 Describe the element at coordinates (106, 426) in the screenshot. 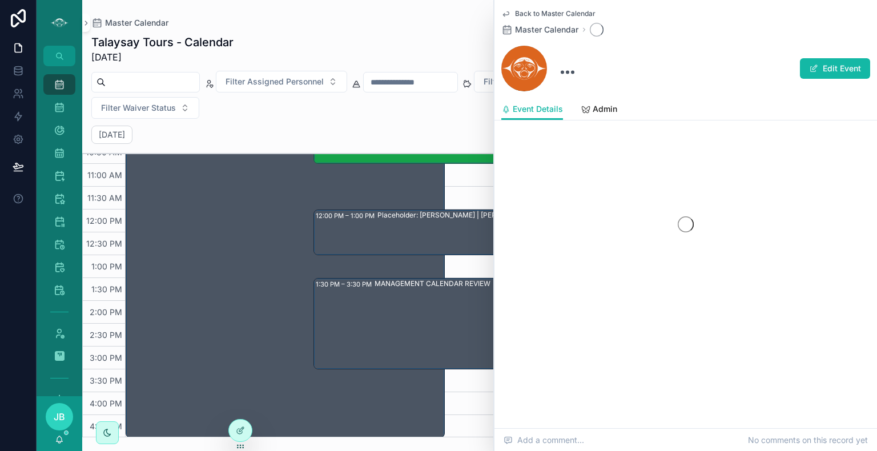

I see `span: 4:30 PM` at that location.